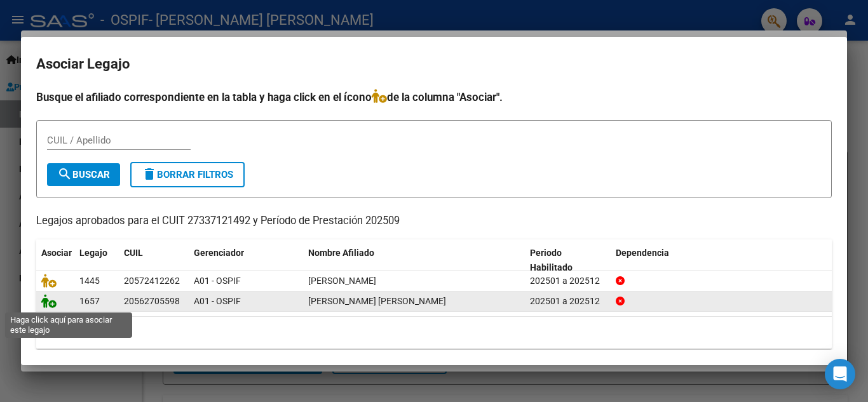 The image size is (868, 402). Describe the element at coordinates (377, 301) in the screenshot. I see `span: CAMACHO LOPEZ GIOVANNI SEBASTIAN` at that location.